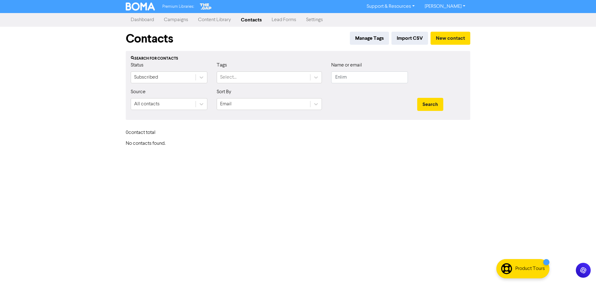  What do you see at coordinates (146, 77) in the screenshot?
I see `div: Subscribed` at bounding box center [146, 77].